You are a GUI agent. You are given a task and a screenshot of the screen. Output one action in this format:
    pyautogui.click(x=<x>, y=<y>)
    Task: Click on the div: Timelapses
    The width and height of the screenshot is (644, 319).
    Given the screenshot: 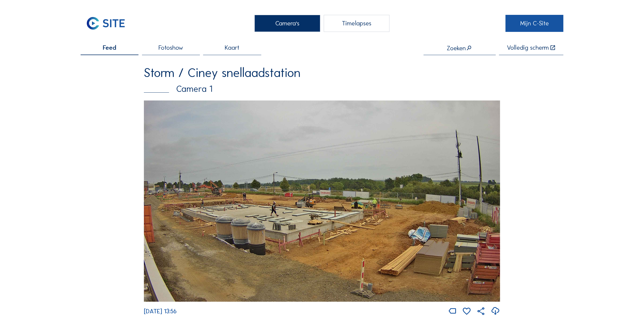 What is the action you would take?
    pyautogui.click(x=356, y=23)
    